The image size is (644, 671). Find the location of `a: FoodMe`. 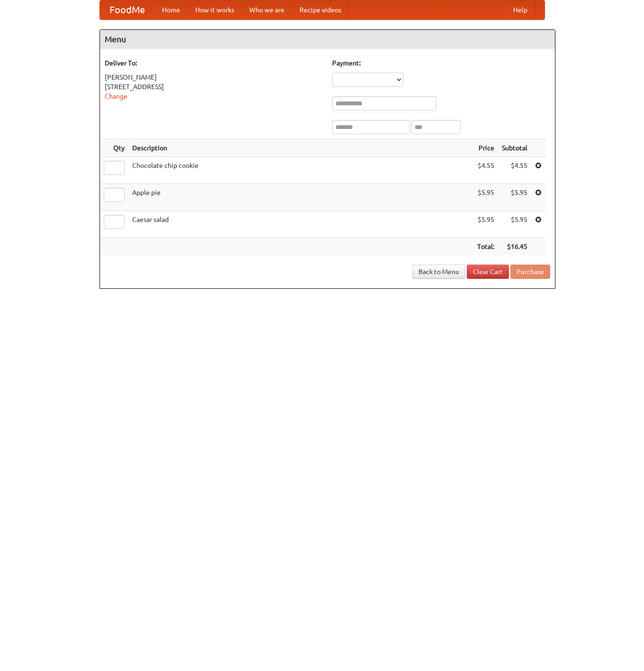

a: FoodMe is located at coordinates (127, 10).